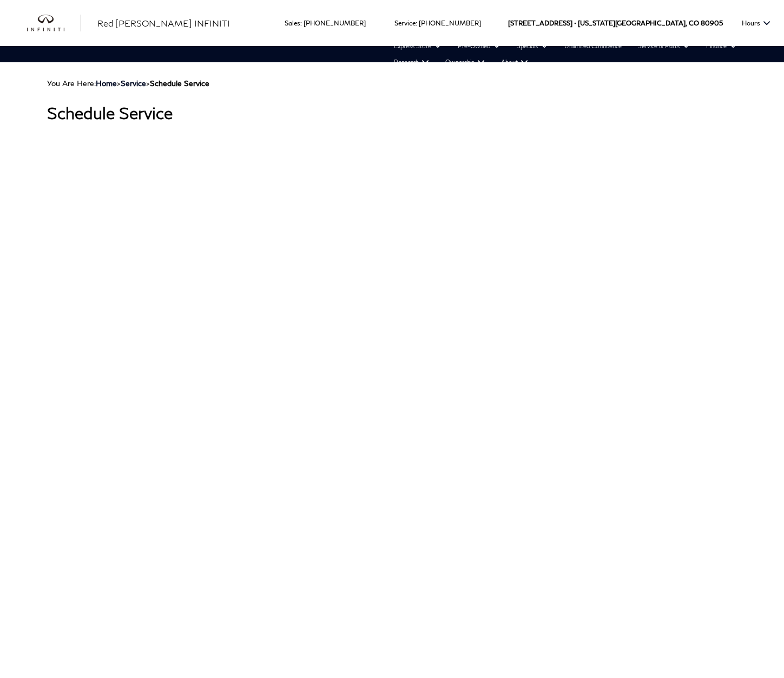  Describe the element at coordinates (412, 62) in the screenshot. I see `a: Research` at that location.